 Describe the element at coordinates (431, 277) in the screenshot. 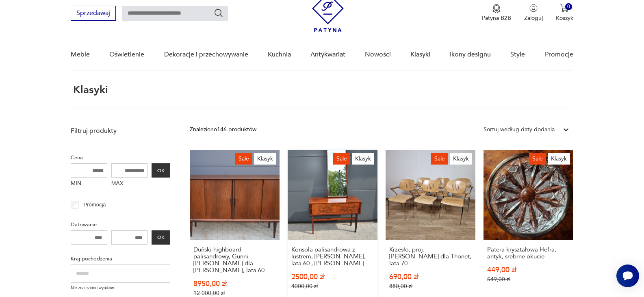

I see `p: 690,00 zł` at that location.